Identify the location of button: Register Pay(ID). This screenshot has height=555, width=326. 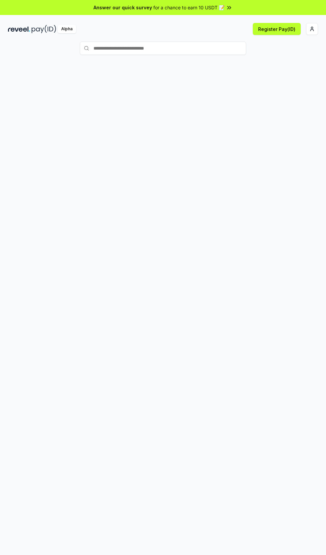
(277, 29).